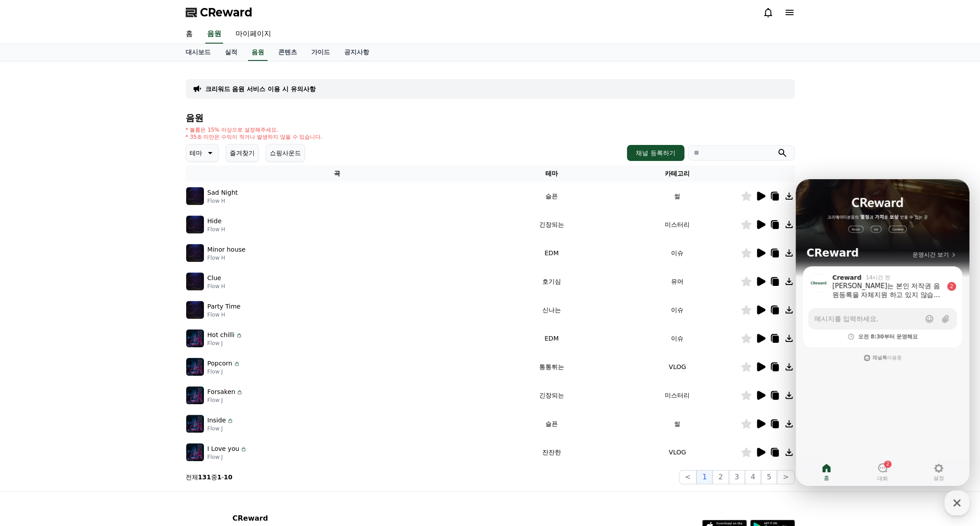  What do you see at coordinates (135, 76) in the screenshot?
I see `span: 운영시간 보기` at bounding box center [135, 76].